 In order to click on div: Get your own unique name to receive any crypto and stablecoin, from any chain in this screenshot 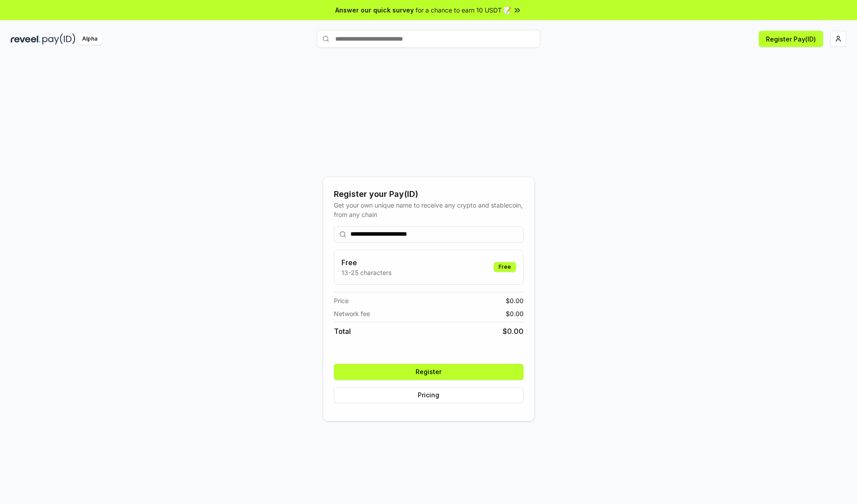, I will do `click(428, 210)`.